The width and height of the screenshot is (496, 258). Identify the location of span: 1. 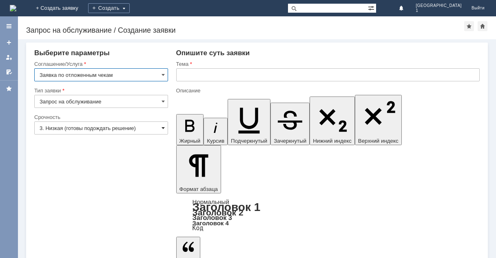
(439, 11).